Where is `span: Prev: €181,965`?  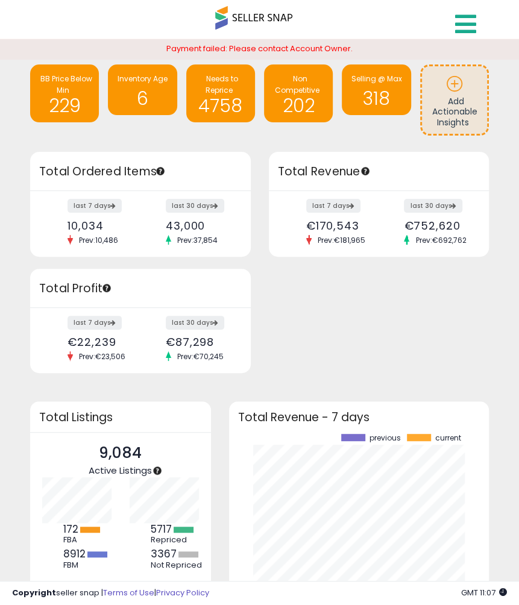
span: Prev: €181,965 is located at coordinates (341, 240).